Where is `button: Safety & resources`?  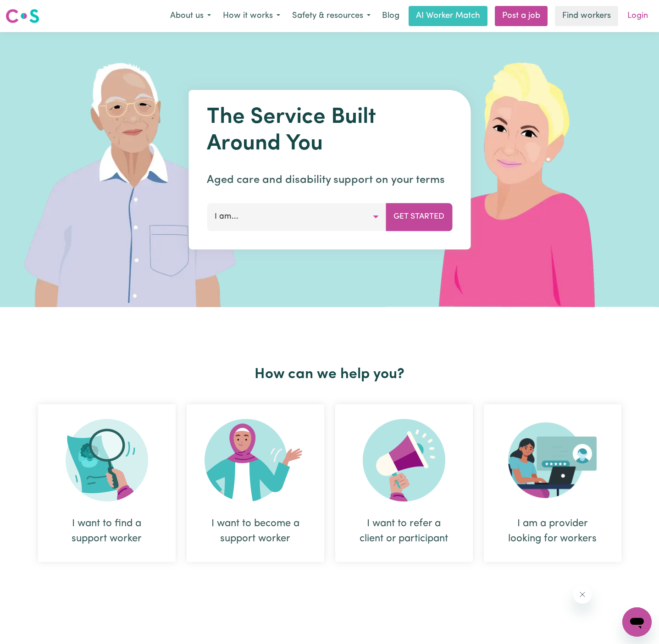 button: Safety & resources is located at coordinates (331, 16).